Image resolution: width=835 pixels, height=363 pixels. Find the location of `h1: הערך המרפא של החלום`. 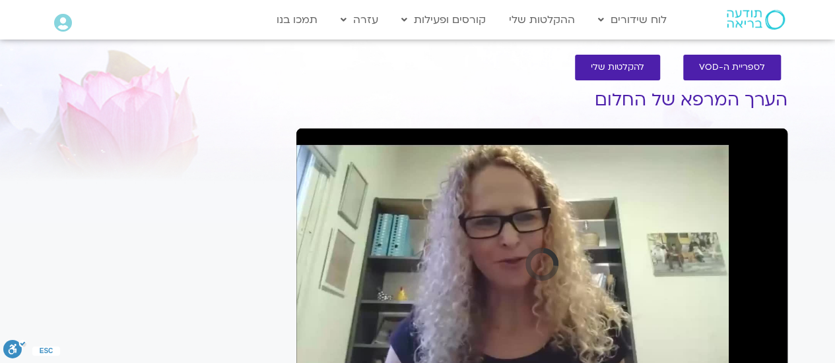

h1: הערך המרפא של החלום is located at coordinates (542, 100).